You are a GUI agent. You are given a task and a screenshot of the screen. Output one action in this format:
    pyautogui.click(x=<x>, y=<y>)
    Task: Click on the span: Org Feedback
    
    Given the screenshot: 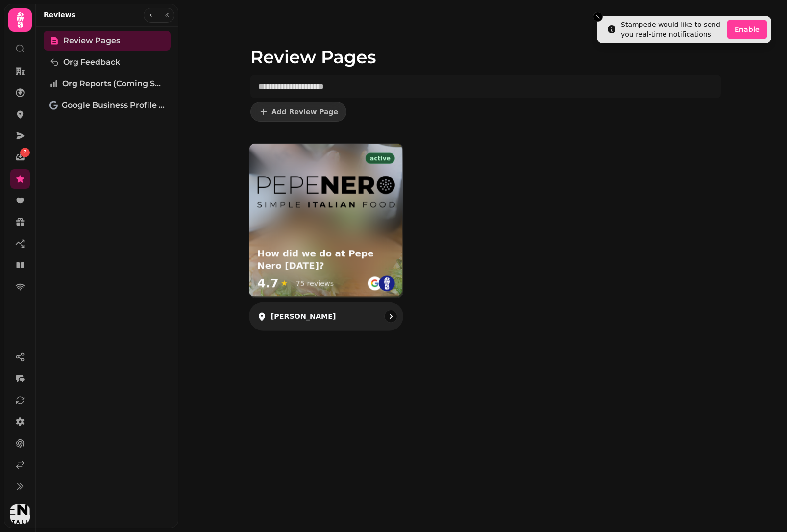 What is the action you would take?
    pyautogui.click(x=92, y=62)
    